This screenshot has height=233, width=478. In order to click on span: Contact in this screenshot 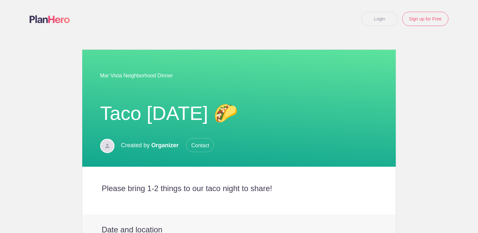, I will do `click(200, 145)`.